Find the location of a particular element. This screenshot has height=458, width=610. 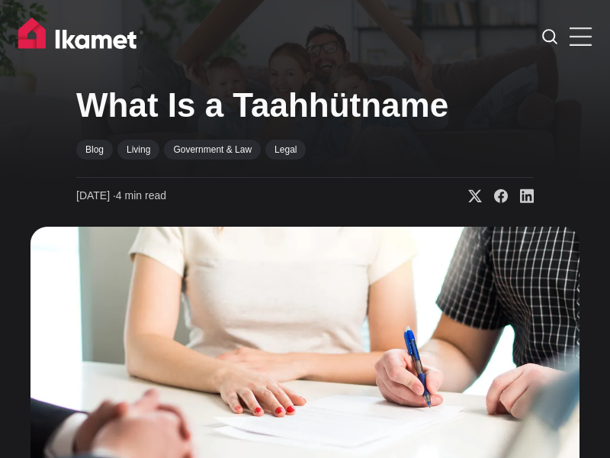

a: Legal is located at coordinates (285, 150).